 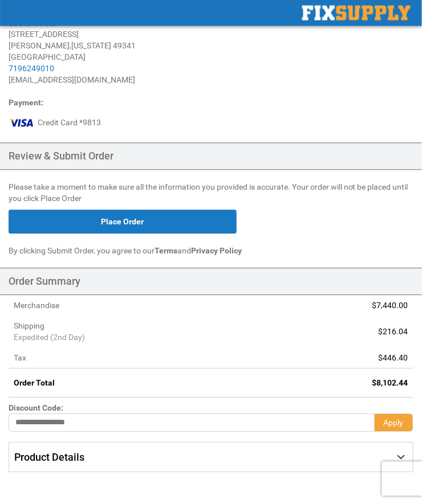 I want to click on strong: Privacy Policy, so click(x=216, y=251).